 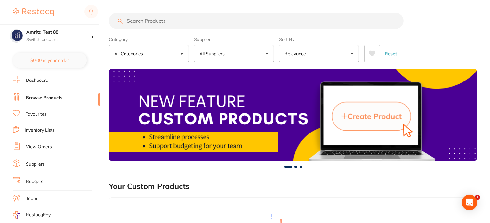 I want to click on a: Browse Products, so click(x=44, y=98).